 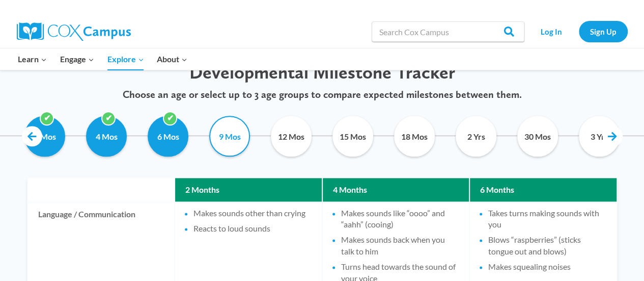 I want to click on nav: Secondary Navigation, so click(x=578, y=31).